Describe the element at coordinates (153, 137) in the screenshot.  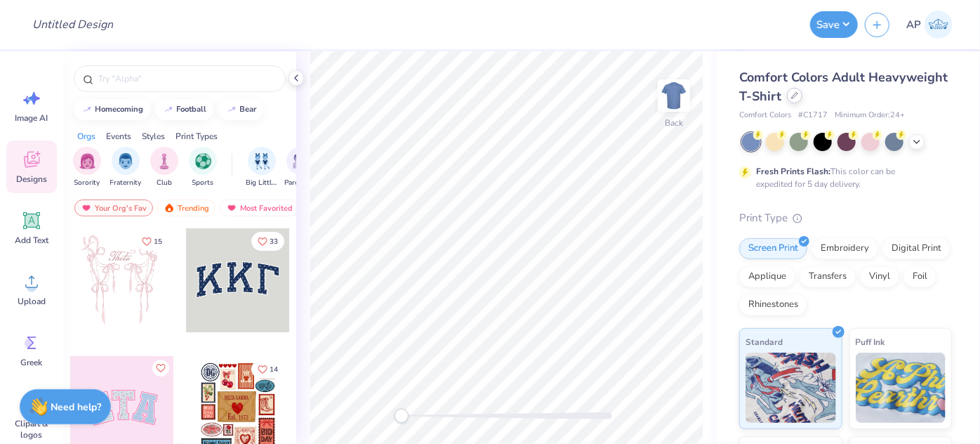
I see `div: Styles` at that location.